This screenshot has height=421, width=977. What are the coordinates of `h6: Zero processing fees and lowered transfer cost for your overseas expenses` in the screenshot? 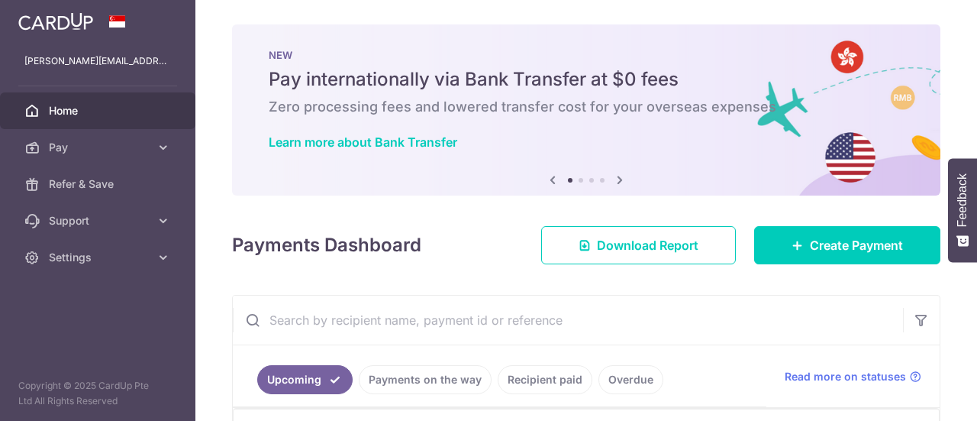 It's located at (586, 107).